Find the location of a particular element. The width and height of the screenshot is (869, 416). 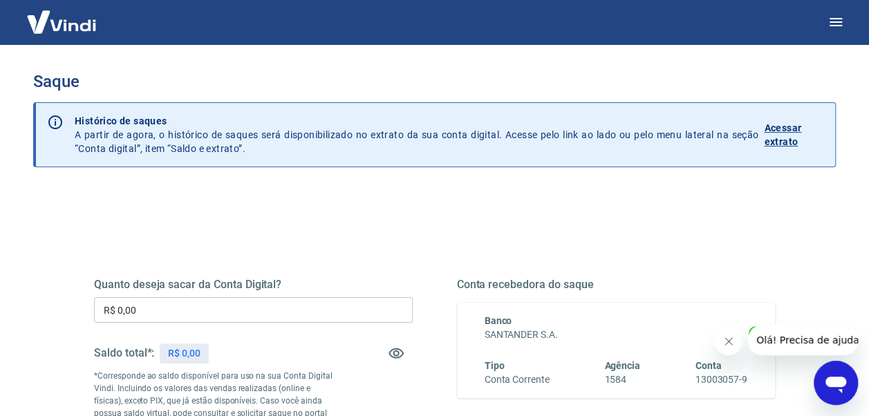

p: Histórico de saques is located at coordinates (416, 121).